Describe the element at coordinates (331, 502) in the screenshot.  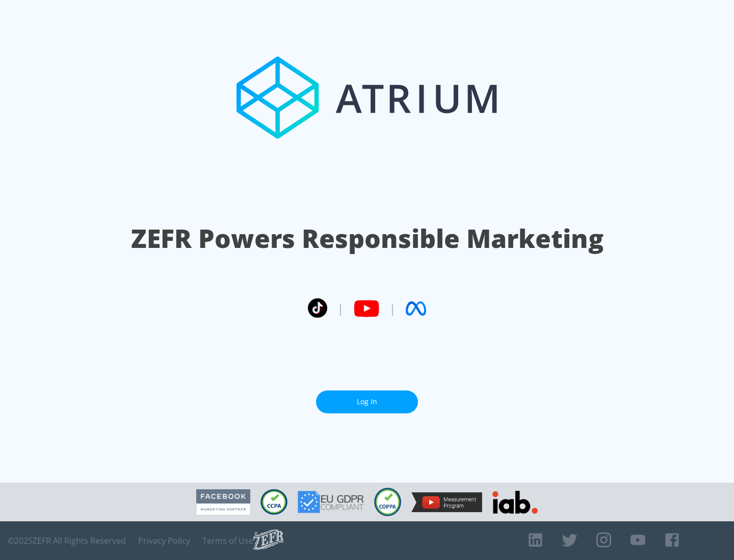
I see `img: GDPR Compliant` at that location.